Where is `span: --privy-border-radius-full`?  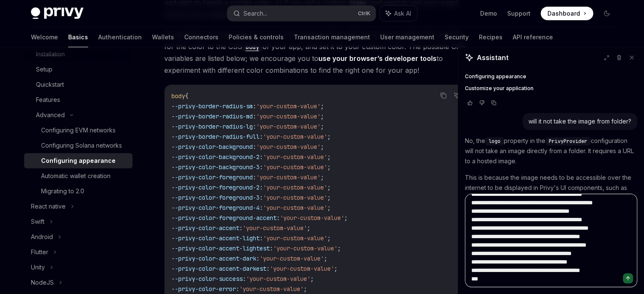 span: --privy-border-radius-full is located at coordinates (215, 137).